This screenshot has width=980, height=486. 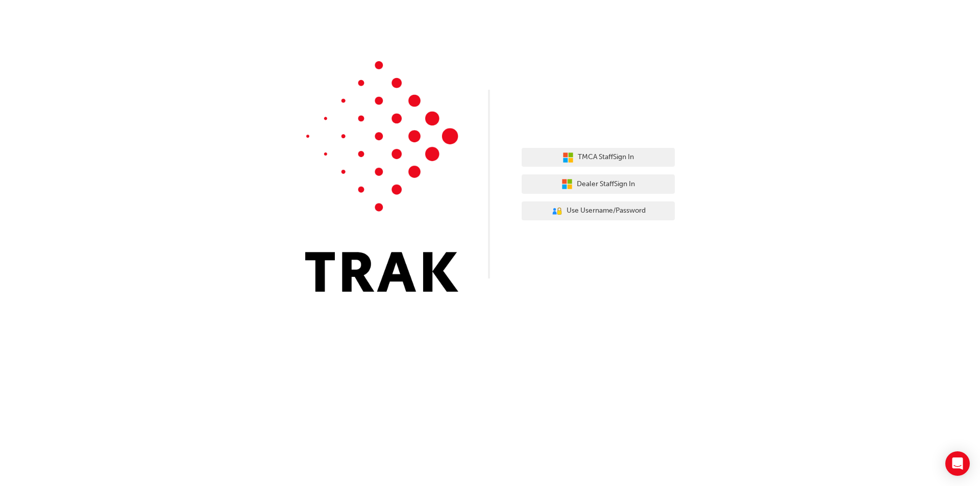 What do you see at coordinates (606, 184) in the screenshot?
I see `span: Dealer Staff Sign In` at bounding box center [606, 184].